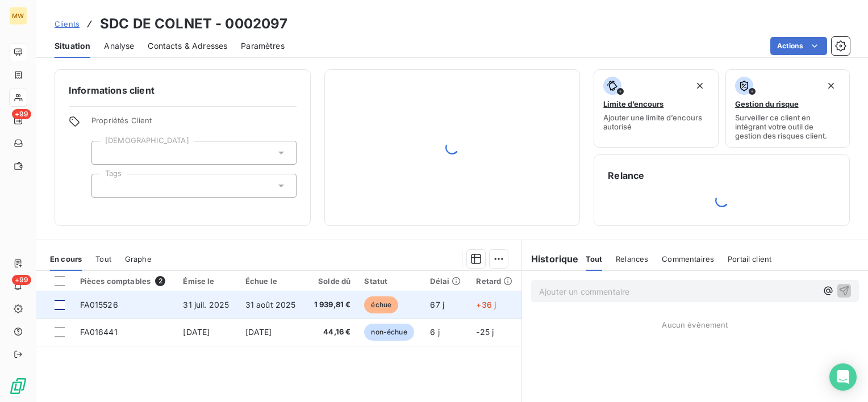 Image resolution: width=868 pixels, height=402 pixels. I want to click on span: FA015526, so click(98, 304).